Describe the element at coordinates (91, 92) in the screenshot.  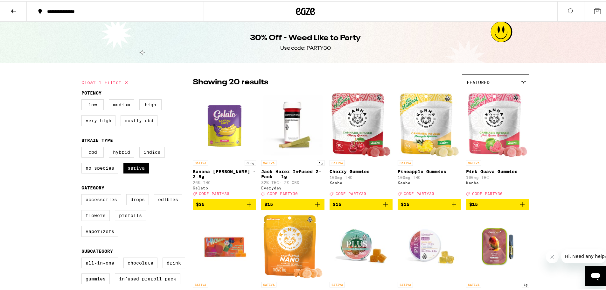
I see `legend: Potency` at that location.